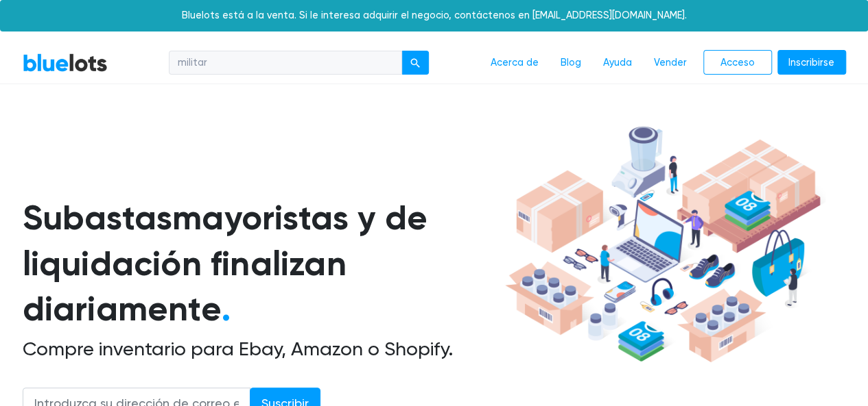 This screenshot has width=868, height=406. Describe the element at coordinates (671, 63) in the screenshot. I see `a: Vender` at that location.